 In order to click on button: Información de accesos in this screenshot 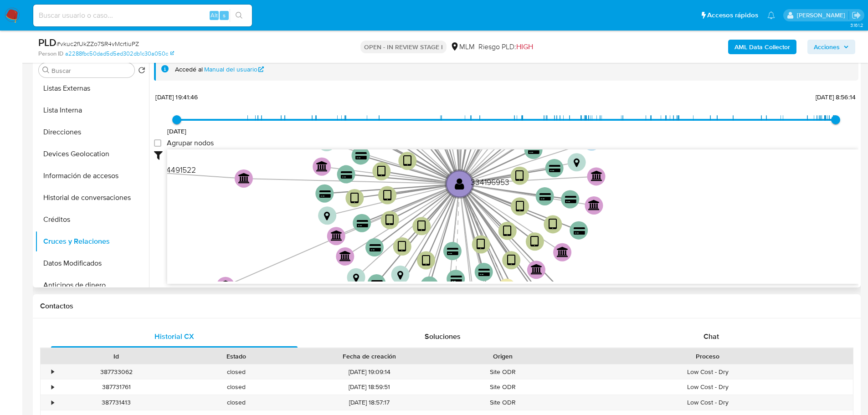, I will do `click(92, 176)`.